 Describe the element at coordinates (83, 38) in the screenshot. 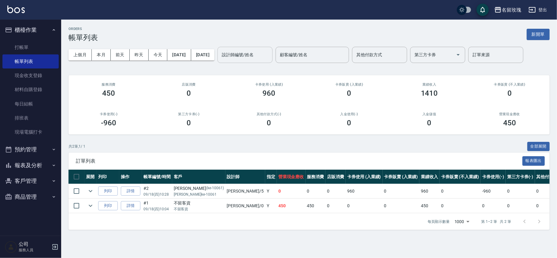

I see `h3: 帳單列表` at that location.